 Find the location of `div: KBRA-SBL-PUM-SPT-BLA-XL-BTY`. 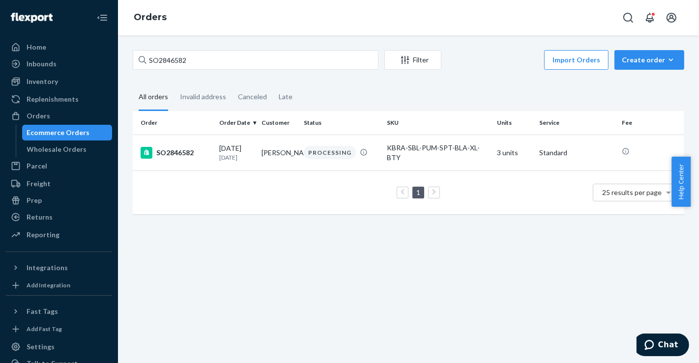

div: KBRA-SBL-PUM-SPT-BLA-XL-BTY is located at coordinates (438, 153).